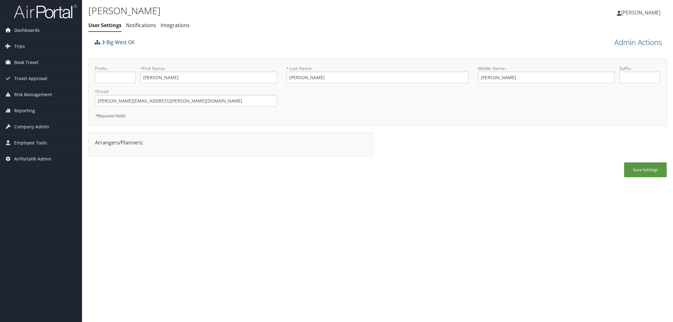  I want to click on span: Risk Management, so click(33, 95).